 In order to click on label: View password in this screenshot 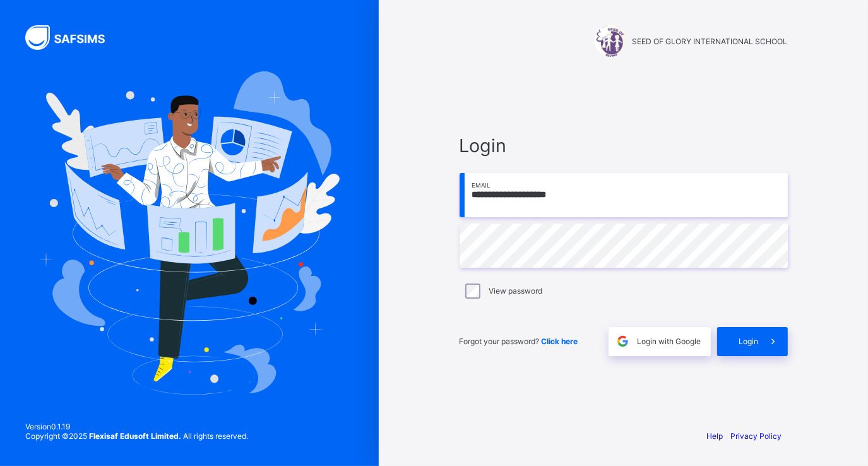, I will do `click(515, 290)`.